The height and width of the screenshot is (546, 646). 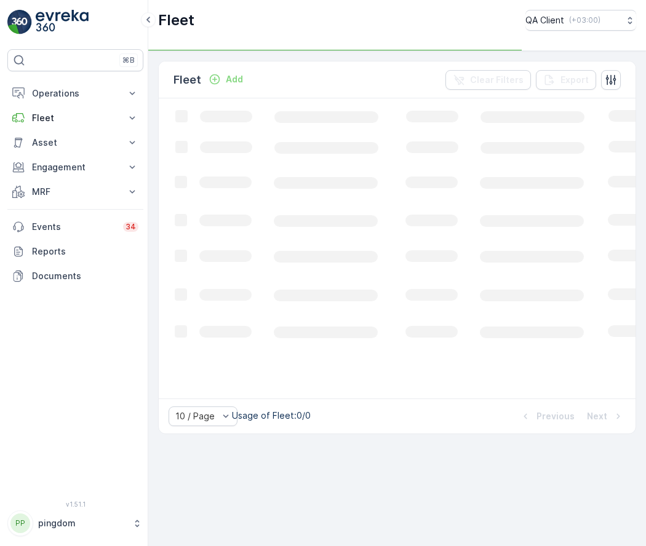 What do you see at coordinates (20, 523) in the screenshot?
I see `div: PP` at bounding box center [20, 523].